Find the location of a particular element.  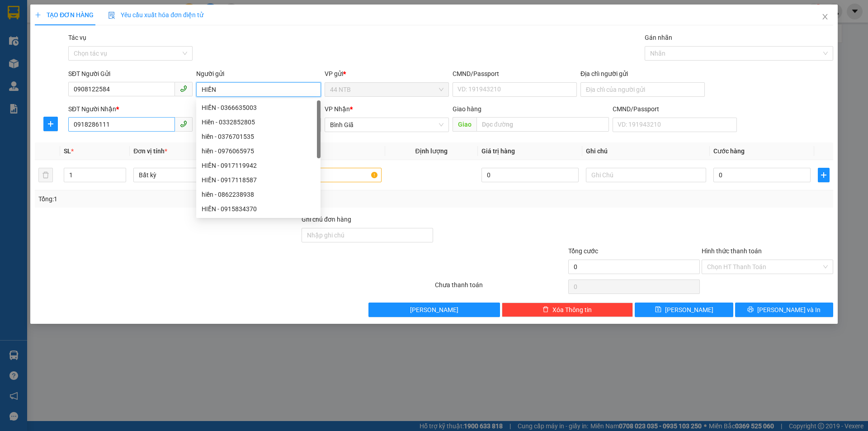

input: Địa chỉ của người gửi is located at coordinates (642, 90).